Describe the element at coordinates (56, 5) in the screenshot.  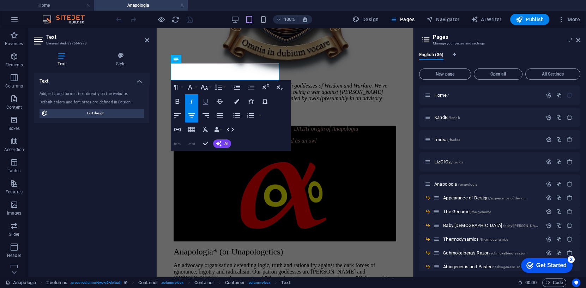
I see `div: 3` at that location.